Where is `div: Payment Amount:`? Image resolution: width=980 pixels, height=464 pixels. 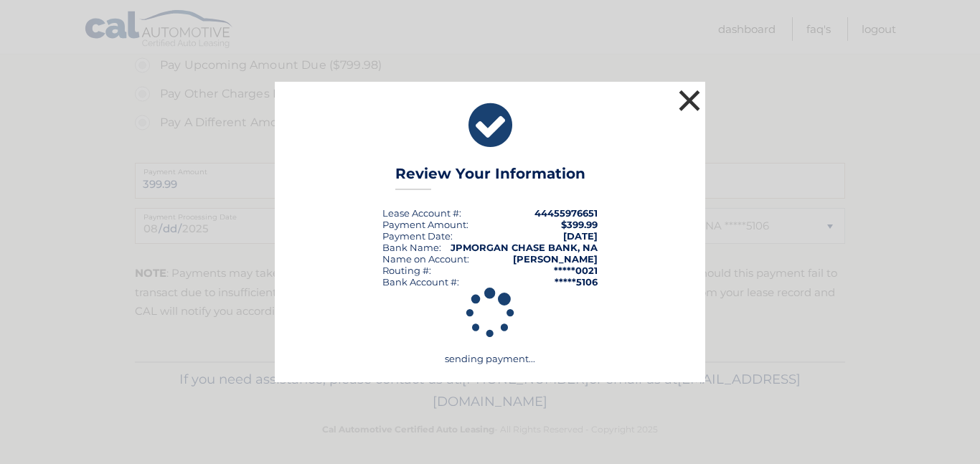 div: Payment Amount: is located at coordinates (425, 224).